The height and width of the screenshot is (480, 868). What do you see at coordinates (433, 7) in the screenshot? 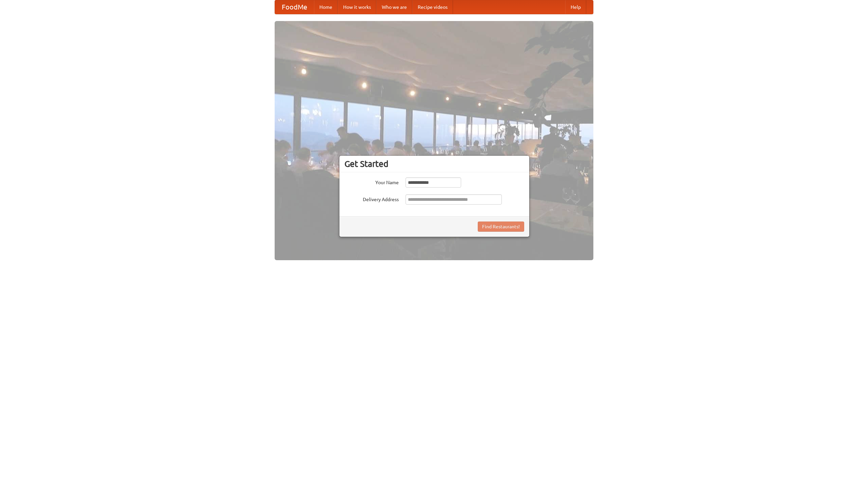
I see `a: Recipe videos` at bounding box center [433, 7].